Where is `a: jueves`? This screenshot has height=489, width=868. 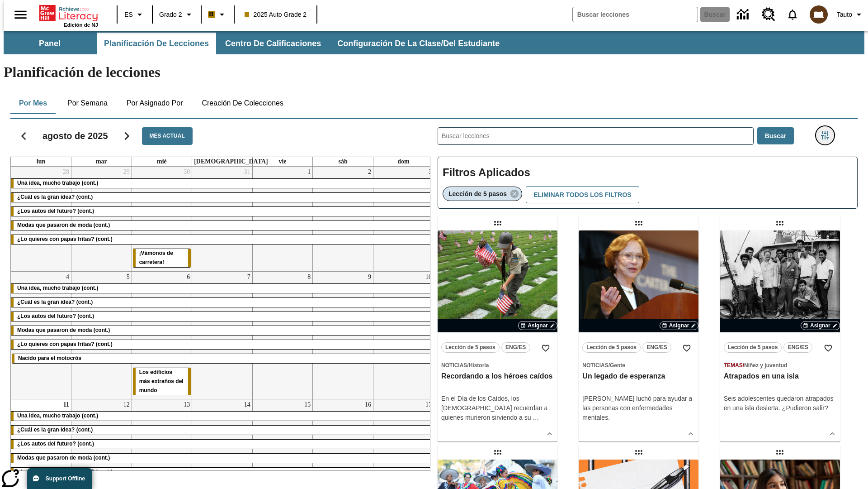 a: jueves is located at coordinates (231, 161).